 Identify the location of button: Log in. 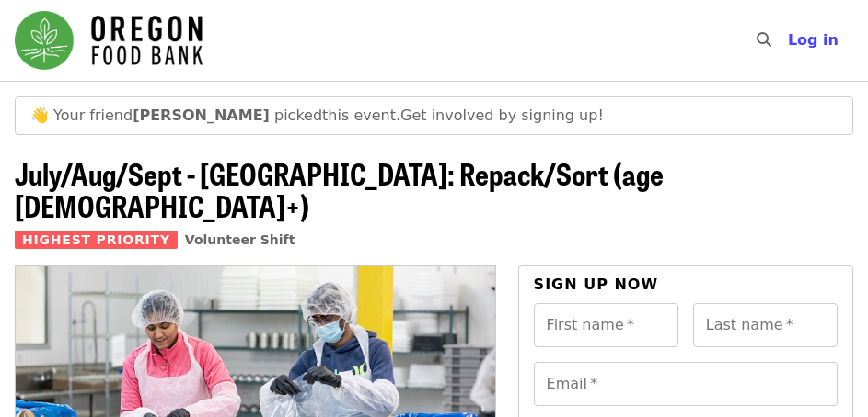
(813, 41).